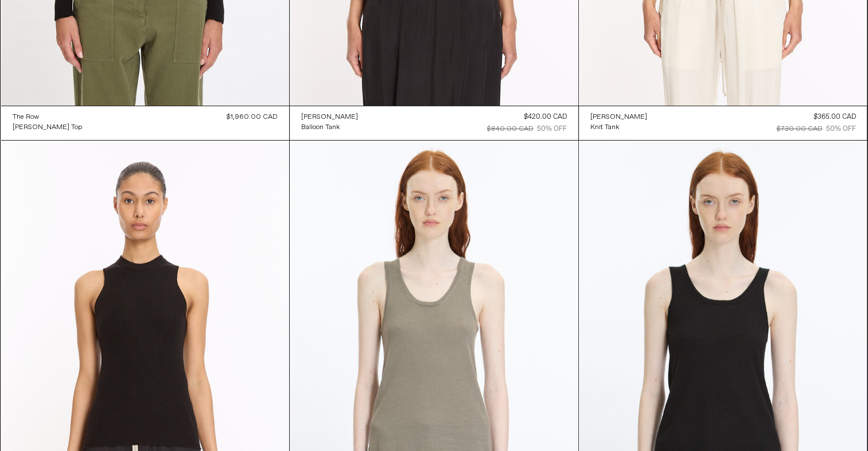 This screenshot has height=451, width=868. What do you see at coordinates (47, 117) in the screenshot?
I see `a: The Row` at bounding box center [47, 117].